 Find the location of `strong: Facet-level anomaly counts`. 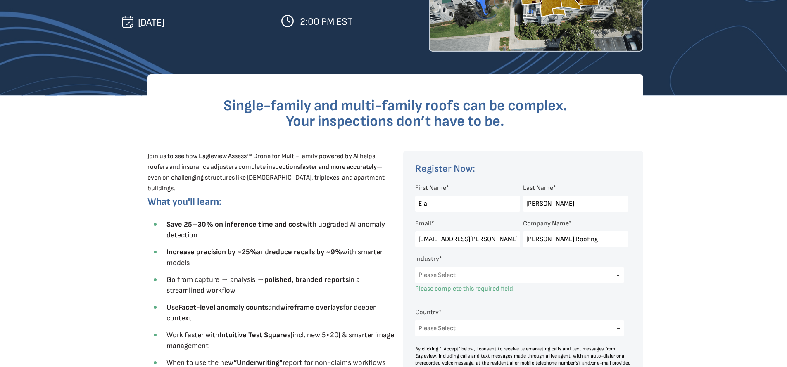

strong: Facet-level anomaly counts is located at coordinates (223, 307).